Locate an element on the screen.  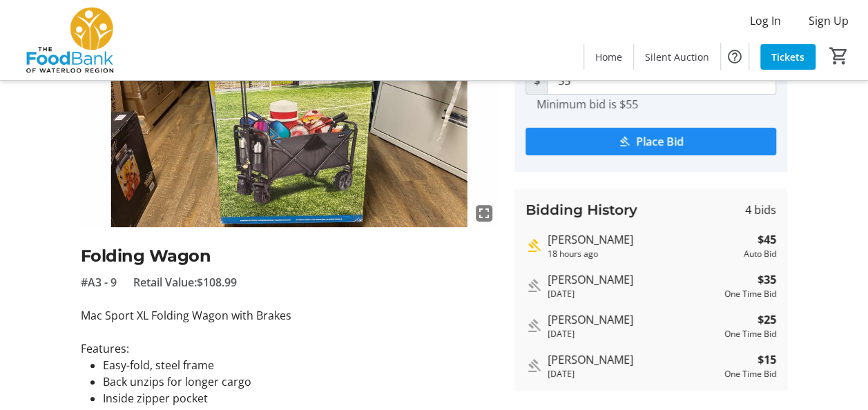
span: Retail Value: $108.99 is located at coordinates (185, 282).